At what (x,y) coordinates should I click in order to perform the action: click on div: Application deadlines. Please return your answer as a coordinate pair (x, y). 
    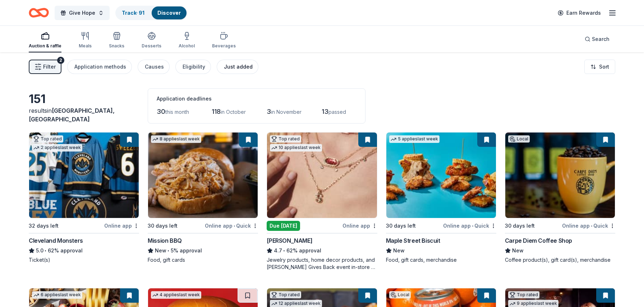
    Looking at the image, I should click on (256, 99).